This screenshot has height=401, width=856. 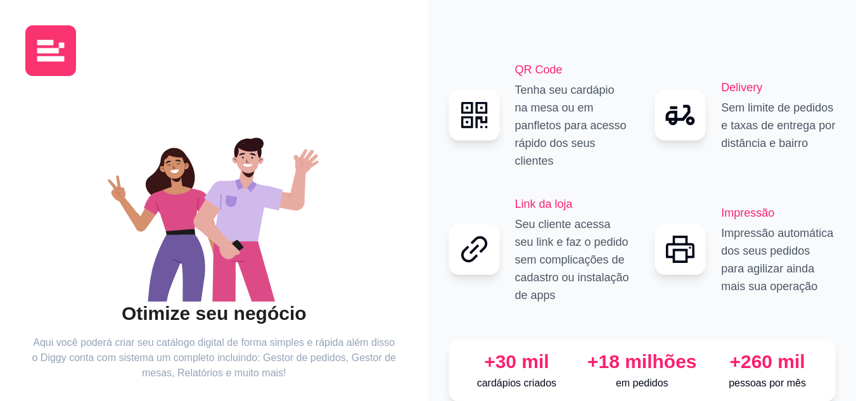 What do you see at coordinates (778, 260) in the screenshot?
I see `p: Impressão automática dos seus pedidos para agilizar ainda mais sua operação` at bounding box center [778, 260].